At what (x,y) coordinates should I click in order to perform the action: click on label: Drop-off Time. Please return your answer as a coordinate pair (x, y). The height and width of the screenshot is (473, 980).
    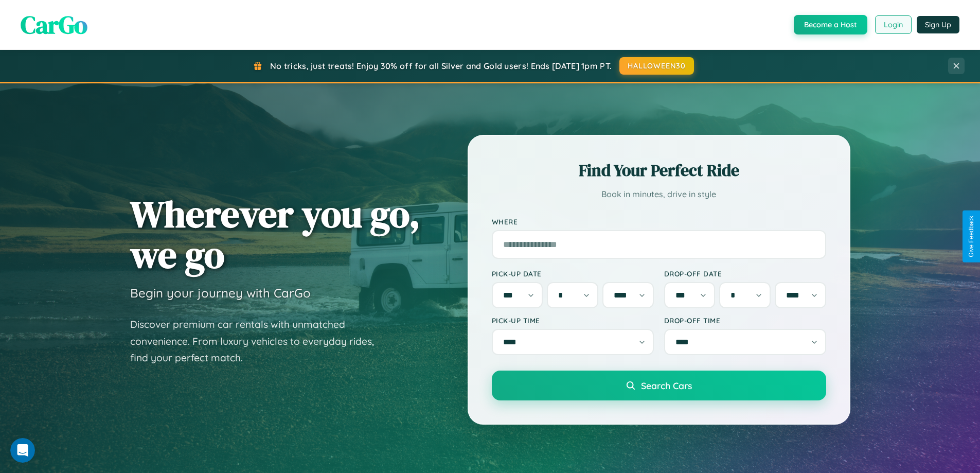
    Looking at the image, I should click on (745, 320).